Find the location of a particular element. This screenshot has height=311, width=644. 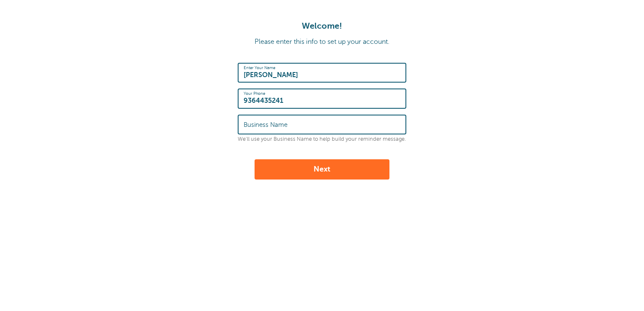

h1: Welcome! is located at coordinates (322, 26).